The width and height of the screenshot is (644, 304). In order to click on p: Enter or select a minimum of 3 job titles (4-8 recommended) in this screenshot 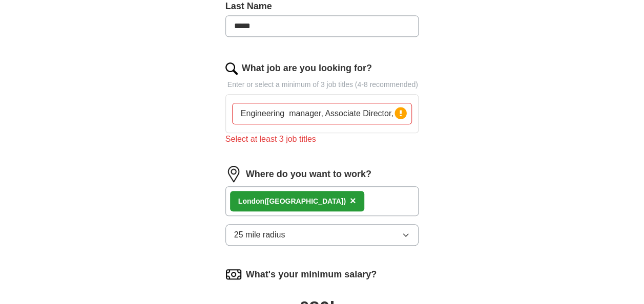, I will do `click(322, 85)`.